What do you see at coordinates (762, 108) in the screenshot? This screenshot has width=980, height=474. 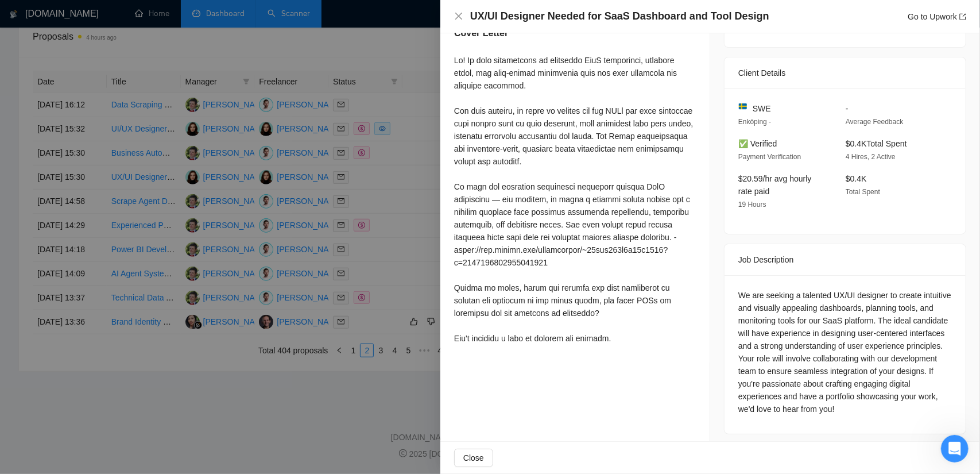 I see `span: SWE` at bounding box center [762, 108].